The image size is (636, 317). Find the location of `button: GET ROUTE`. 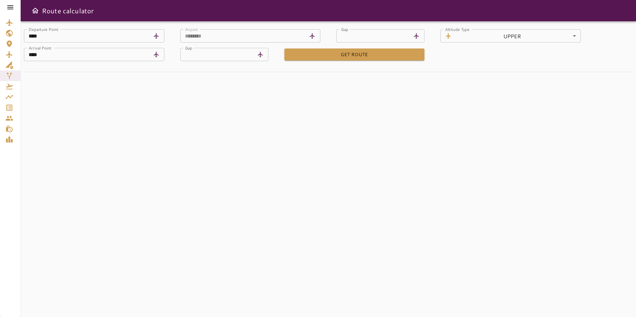

button: GET ROUTE is located at coordinates (354, 55).